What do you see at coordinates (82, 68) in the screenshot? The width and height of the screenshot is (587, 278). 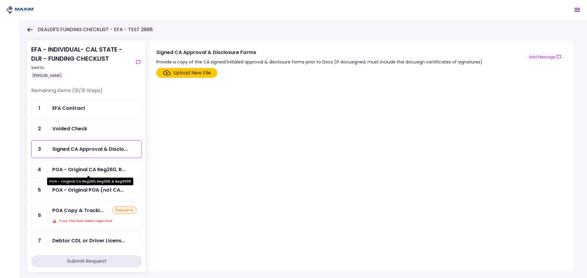 I see `div: Sent to:` at bounding box center [82, 68].